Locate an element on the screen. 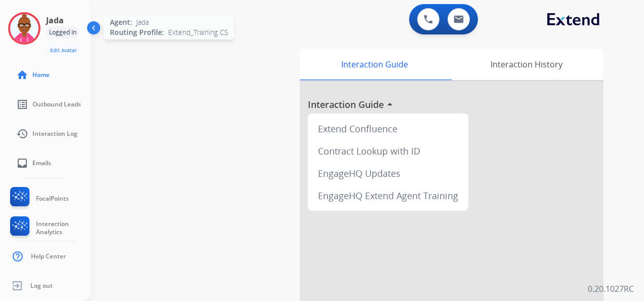 The height and width of the screenshot is (301, 644). span: Routing Profile: is located at coordinates (137, 32).